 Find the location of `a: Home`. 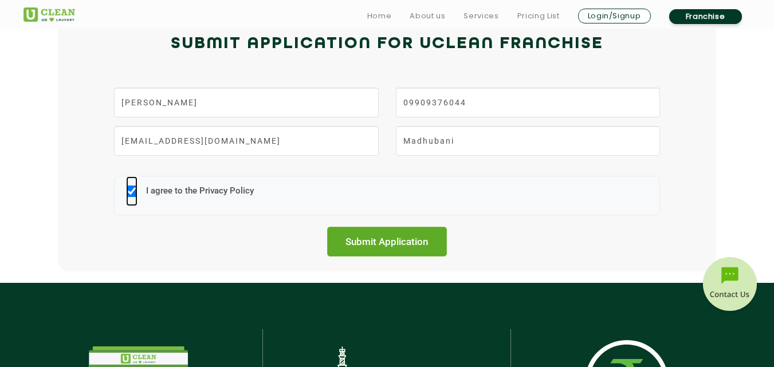

a: Home is located at coordinates (379, 16).